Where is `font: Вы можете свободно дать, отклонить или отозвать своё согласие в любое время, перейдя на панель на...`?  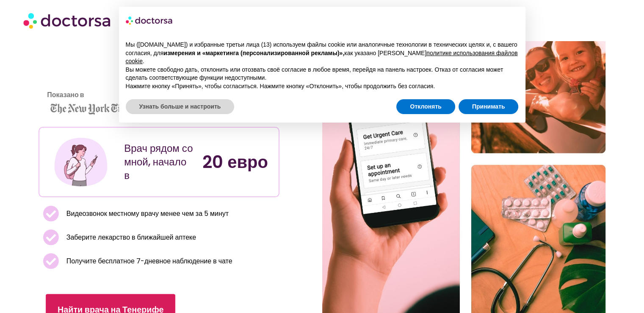 font: Вы можете свободно дать, отклонить или отозвать своё согласие в любое время, перейдя на панель на... is located at coordinates (315, 74).